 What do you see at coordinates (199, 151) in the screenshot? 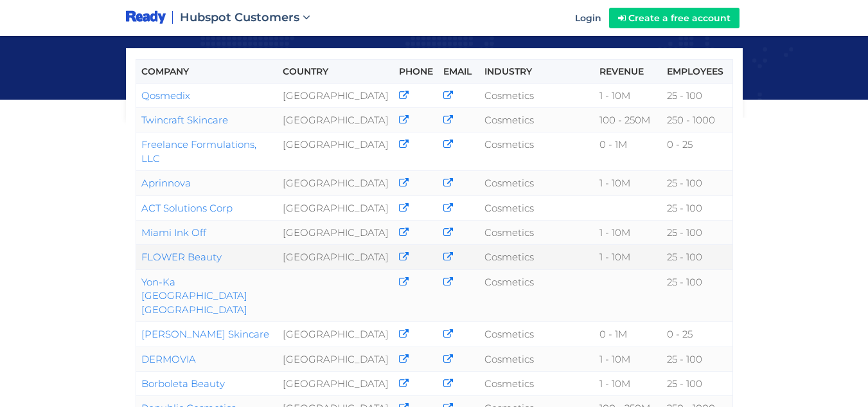
I see `a: Freelance Formulations, LLC` at bounding box center [199, 151].